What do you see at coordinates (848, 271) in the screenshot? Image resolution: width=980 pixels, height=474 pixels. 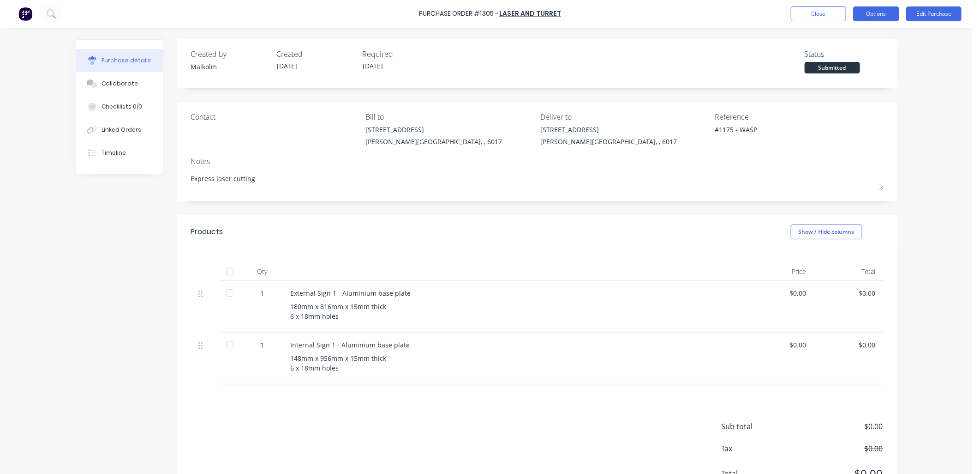 I see `div: Total` at bounding box center [848, 271].